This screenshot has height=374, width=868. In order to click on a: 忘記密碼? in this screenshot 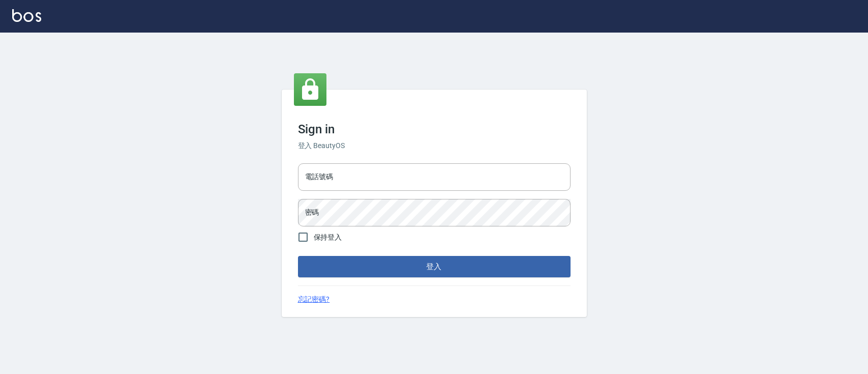, I will do `click(314, 299)`.